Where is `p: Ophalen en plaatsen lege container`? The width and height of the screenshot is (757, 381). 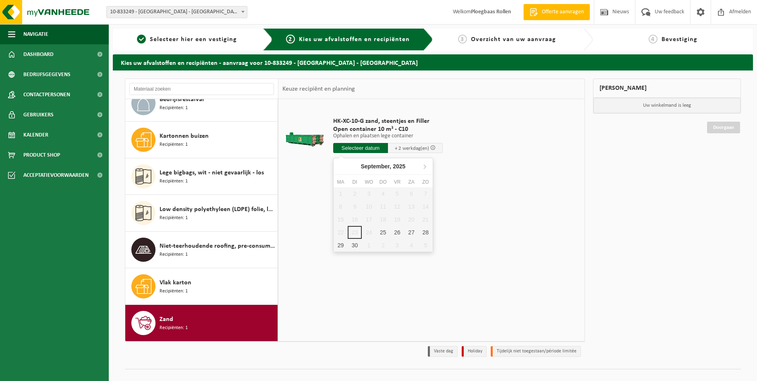 p: Ophalen en plaatsen lege container is located at coordinates (388, 136).